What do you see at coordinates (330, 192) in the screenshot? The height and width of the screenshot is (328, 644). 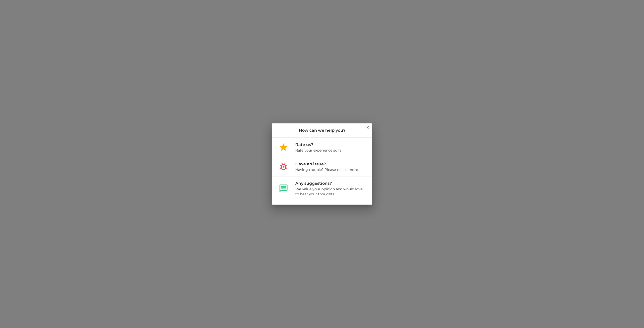 I see `div: We value your opinion and would love to hear your thoughts` at bounding box center [330, 192].